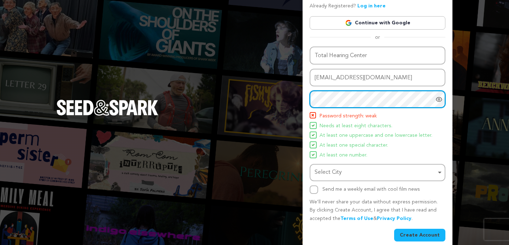 The width and height of the screenshot is (509, 245). Describe the element at coordinates (371, 190) in the screenshot. I see `label: Send me a weekly email with cool film news` at that location.